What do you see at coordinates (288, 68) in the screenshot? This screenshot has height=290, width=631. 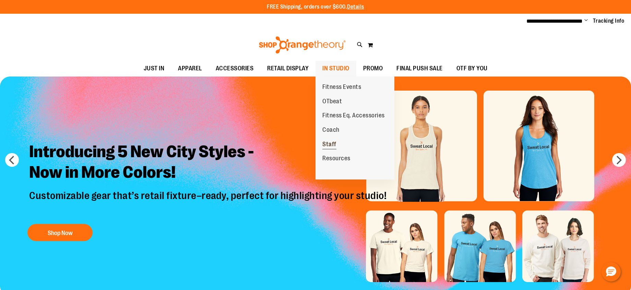 I see `span: RETAIL DISPLAY` at bounding box center [288, 68].